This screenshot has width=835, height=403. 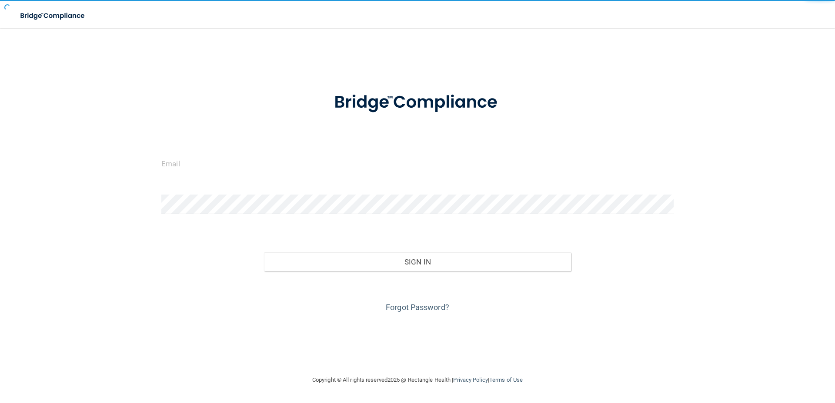 What do you see at coordinates (417, 163) in the screenshot?
I see `input: Email` at bounding box center [417, 163].